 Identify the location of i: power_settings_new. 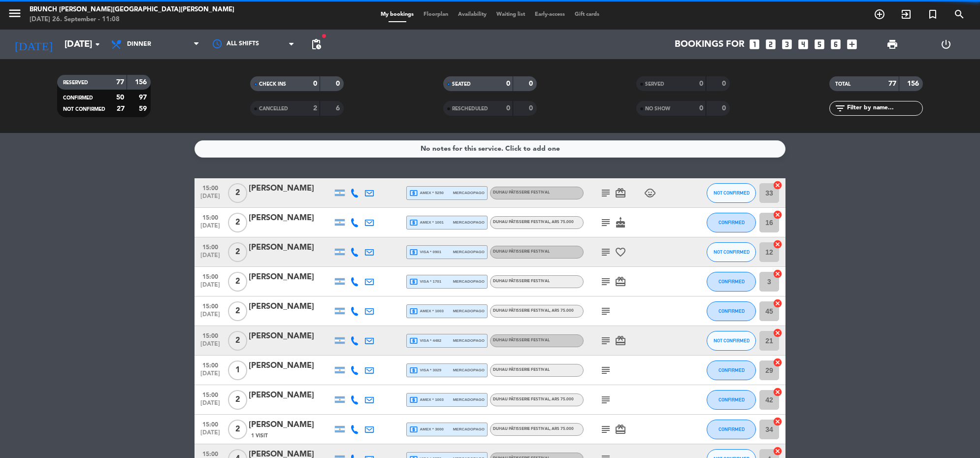
(945, 45).